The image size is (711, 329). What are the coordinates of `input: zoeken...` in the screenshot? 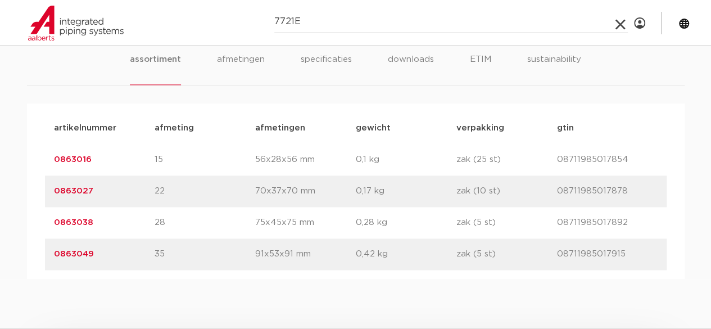 It's located at (451, 22).